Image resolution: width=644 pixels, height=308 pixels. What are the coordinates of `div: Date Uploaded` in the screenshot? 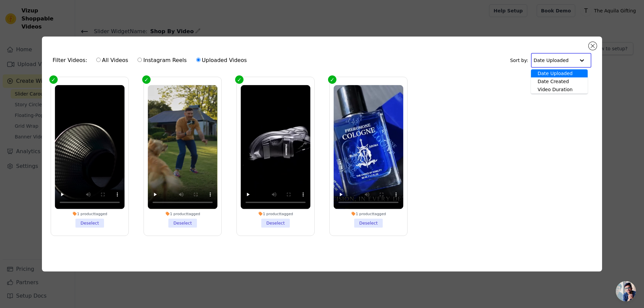 It's located at (559, 74).